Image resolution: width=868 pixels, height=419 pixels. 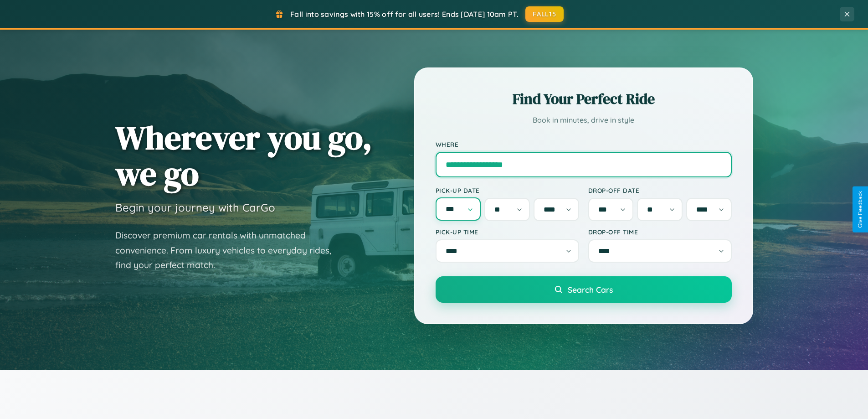 I want to click on button: FALL15, so click(x=545, y=14).